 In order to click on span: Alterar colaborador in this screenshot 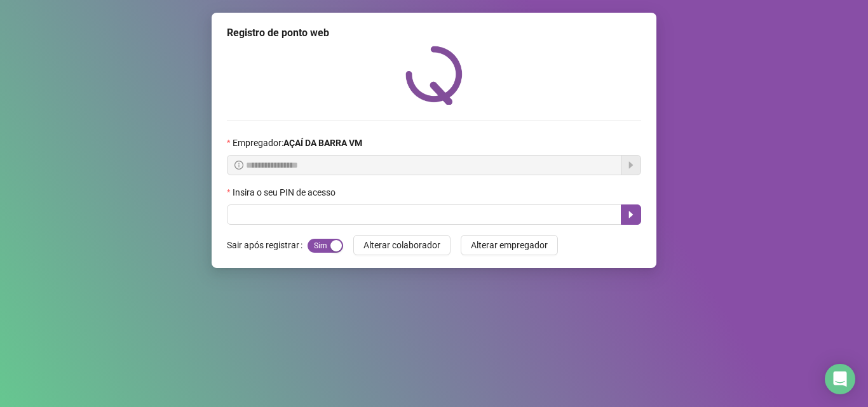, I will do `click(402, 245)`.